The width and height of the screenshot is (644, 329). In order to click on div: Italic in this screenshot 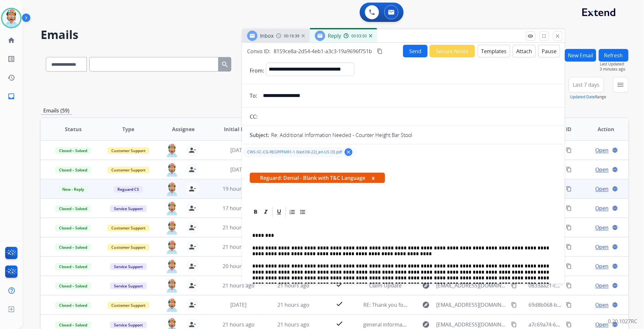, I will do `click(266, 212)`.